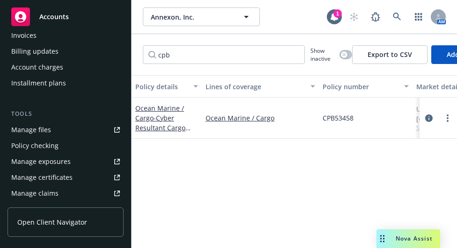 The width and height of the screenshot is (457, 248). What do you see at coordinates (66, 162) in the screenshot?
I see `a: Manage exposures` at bounding box center [66, 162].